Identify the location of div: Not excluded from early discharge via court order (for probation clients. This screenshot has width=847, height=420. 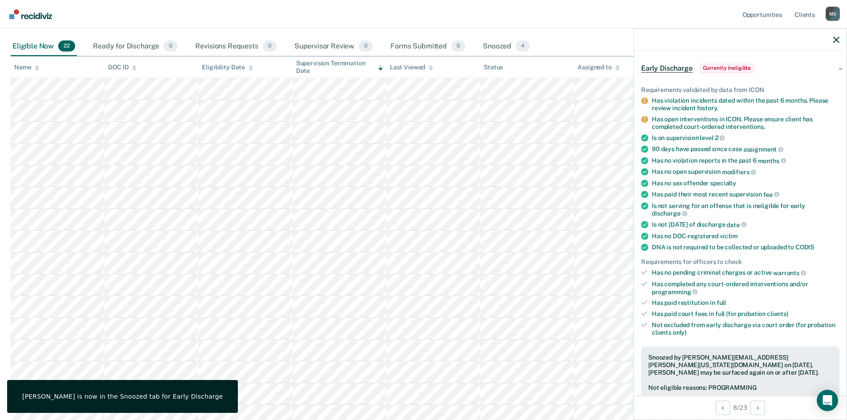
(745, 328).